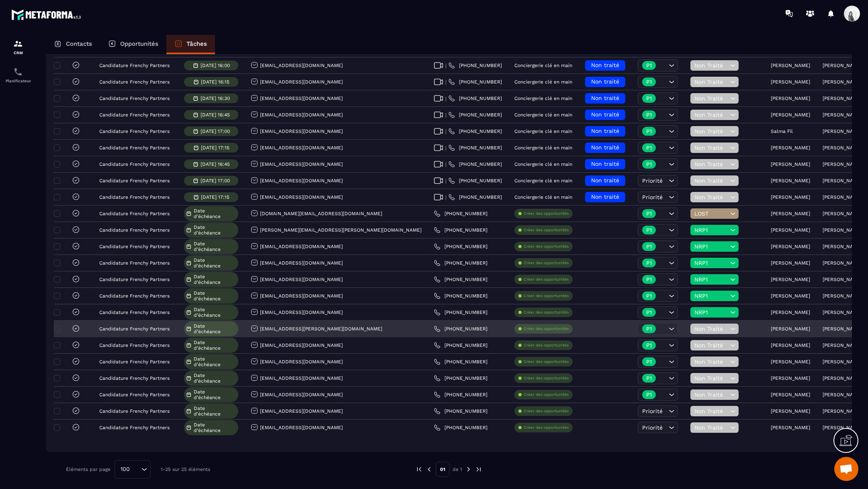 This screenshot has height=489, width=868. I want to click on a: Tâches, so click(190, 45).